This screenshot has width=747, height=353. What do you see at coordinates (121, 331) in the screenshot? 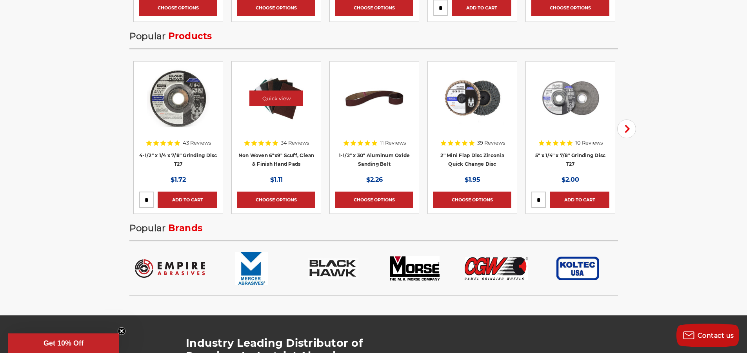
I see `button: Close teaser` at bounding box center [121, 331].